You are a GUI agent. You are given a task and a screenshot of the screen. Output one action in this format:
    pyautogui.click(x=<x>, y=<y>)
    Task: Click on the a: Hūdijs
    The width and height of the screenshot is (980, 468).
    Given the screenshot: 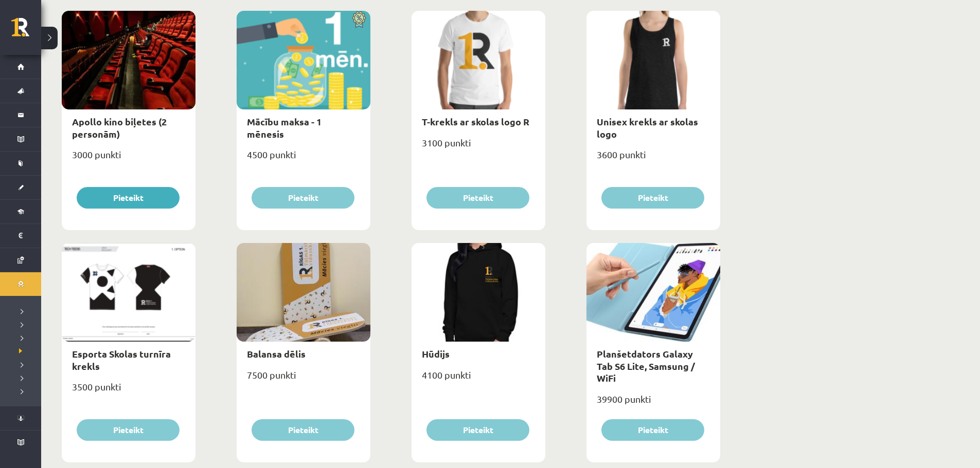 What is the action you would take?
    pyautogui.click(x=436, y=353)
    